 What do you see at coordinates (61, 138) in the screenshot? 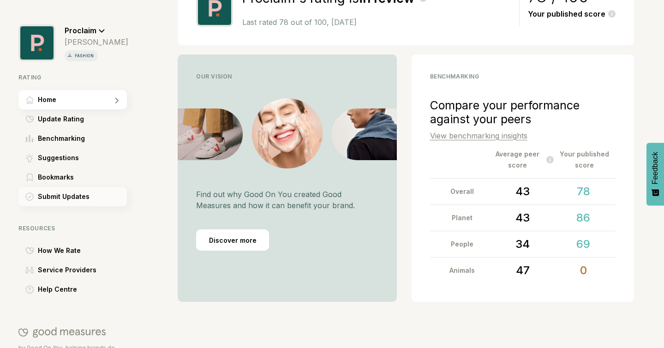
I see `span: Benchmarking` at bounding box center [61, 138].